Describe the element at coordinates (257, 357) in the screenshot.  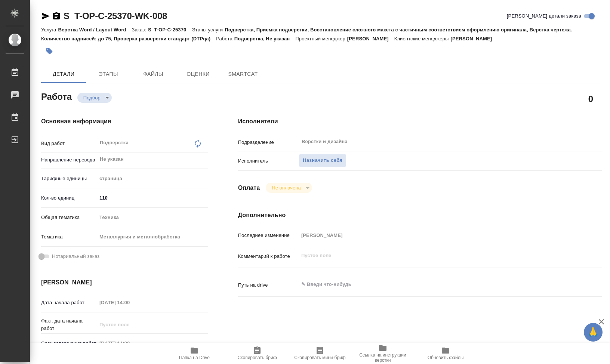
I see `span: Скопировать бриф` at that location.